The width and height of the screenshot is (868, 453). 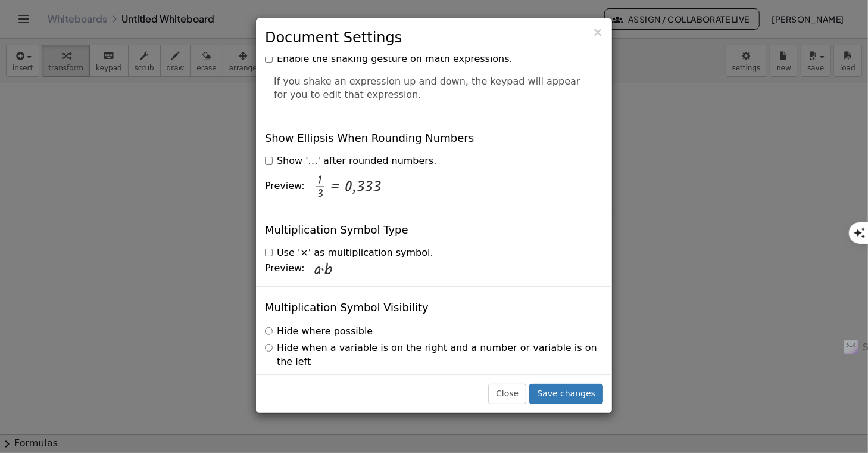 I want to click on input: Use '×' as multiplication symbol., so click(x=269, y=252).